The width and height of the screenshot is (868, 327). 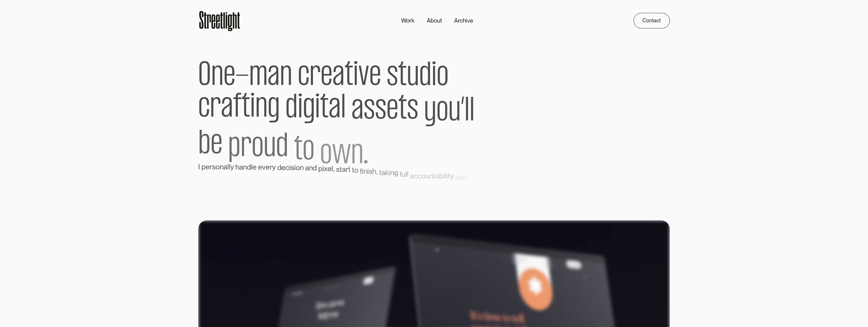 What do you see at coordinates (434, 21) in the screenshot?
I see `a: About` at bounding box center [434, 21].